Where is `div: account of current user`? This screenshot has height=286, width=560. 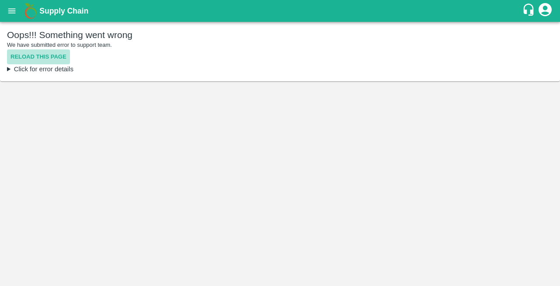
div: account of current user is located at coordinates (545, 11).